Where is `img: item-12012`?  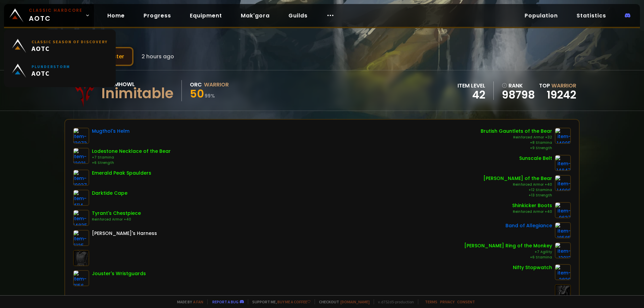 img: item-12012 is located at coordinates (563, 251).